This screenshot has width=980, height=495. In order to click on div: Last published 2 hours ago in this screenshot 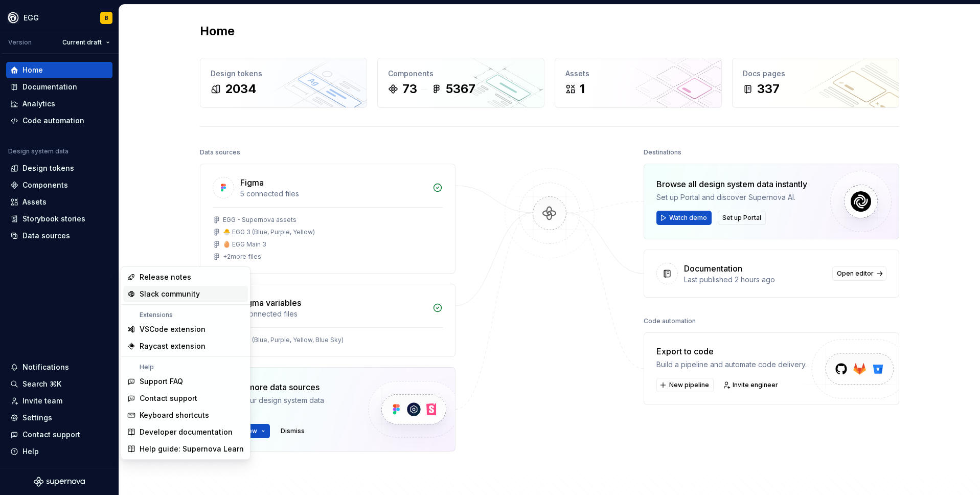, I will do `click(755, 280)`.